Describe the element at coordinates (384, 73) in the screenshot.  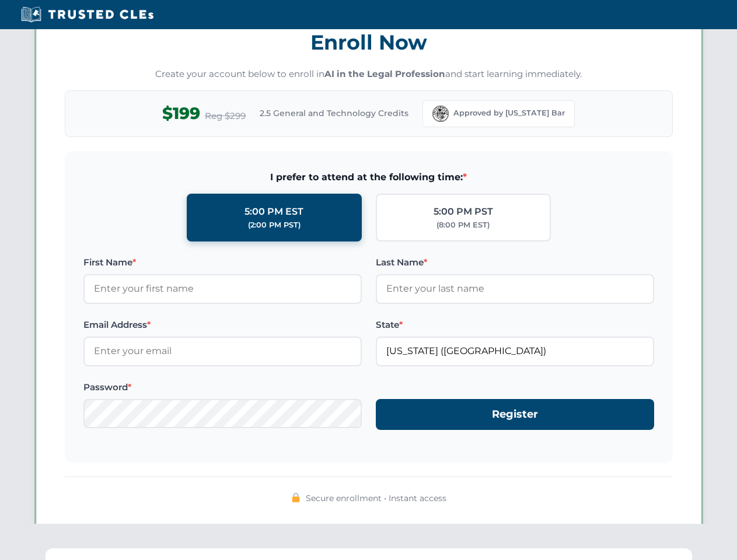
I see `strong: AI in the Legal Profession` at that location.